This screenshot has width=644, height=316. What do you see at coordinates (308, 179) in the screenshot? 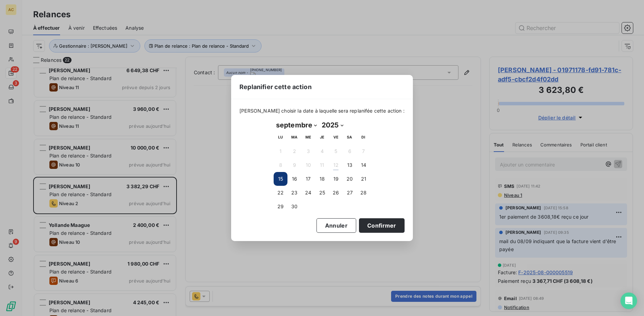
I see `button: 17` at bounding box center [308, 179].